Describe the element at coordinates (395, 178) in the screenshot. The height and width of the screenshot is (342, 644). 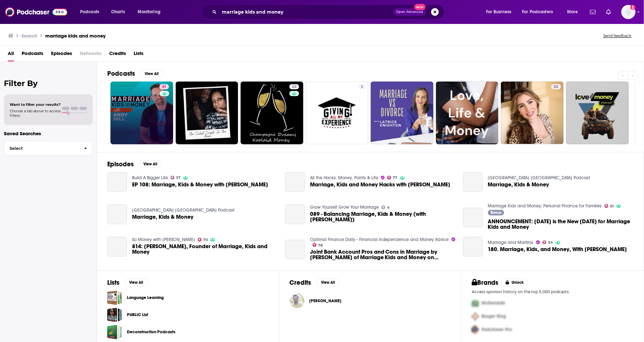
I see `span: 77` at that location.